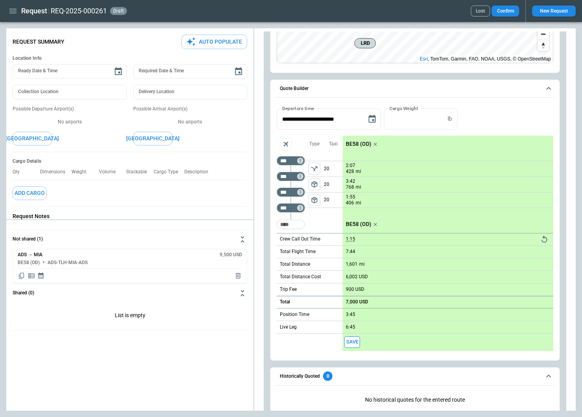 The height and width of the screenshot is (417, 582). I want to click on p: 7:44, so click(350, 251).